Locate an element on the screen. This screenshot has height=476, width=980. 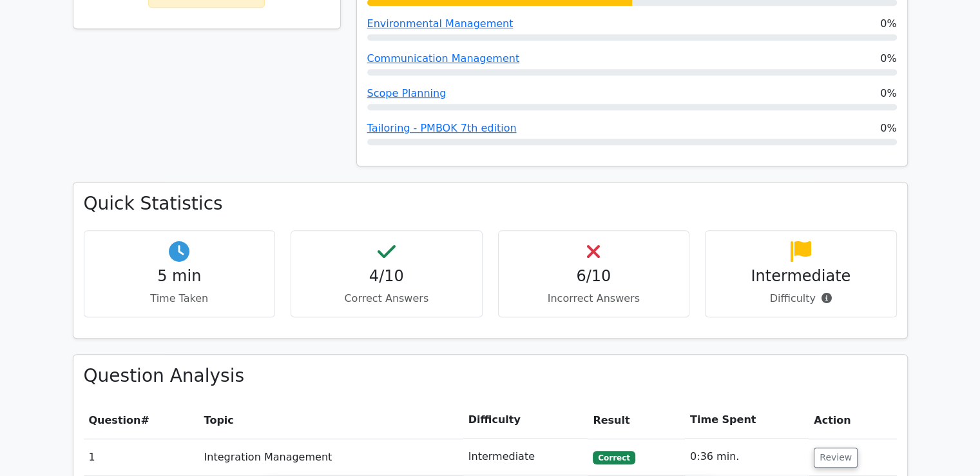
h4: Intermediate is located at coordinates (801, 276).